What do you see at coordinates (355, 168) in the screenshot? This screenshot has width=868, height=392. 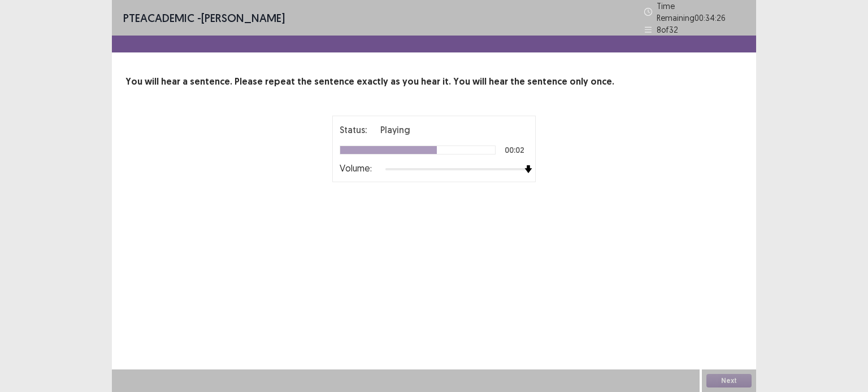 I see `p: Volume:` at bounding box center [355, 168].